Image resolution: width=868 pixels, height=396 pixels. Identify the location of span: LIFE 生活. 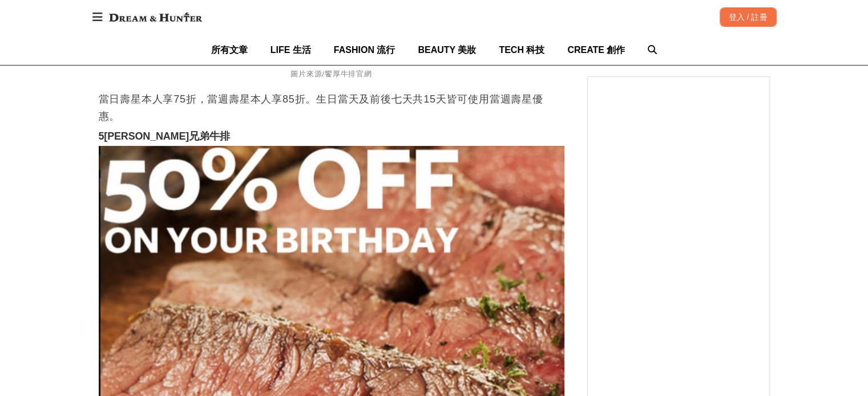
(291, 50).